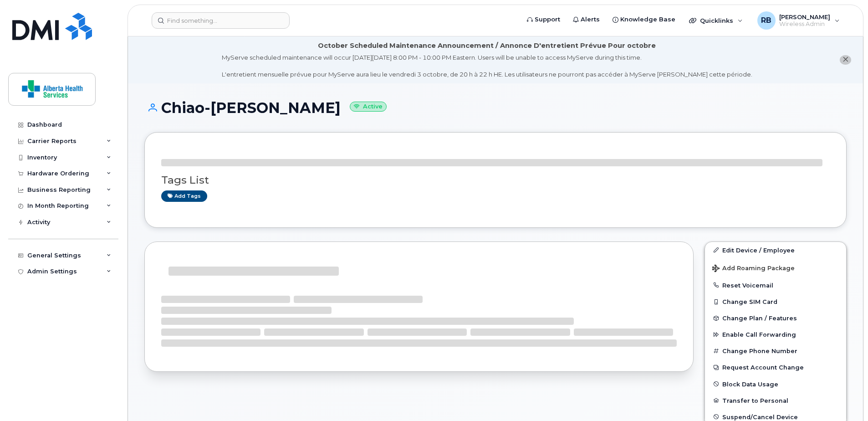 This screenshot has width=868, height=421. Describe the element at coordinates (775, 335) in the screenshot. I see `button: Enable Call Forwarding` at that location.